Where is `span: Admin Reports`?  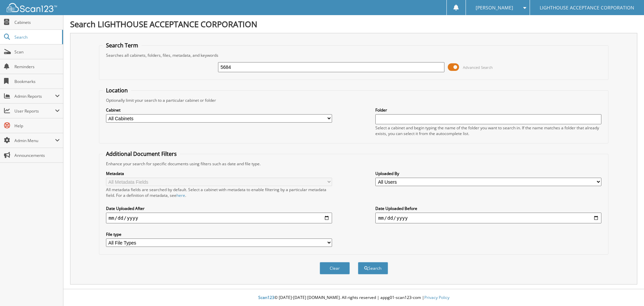
span: Admin Reports is located at coordinates (35, 96).